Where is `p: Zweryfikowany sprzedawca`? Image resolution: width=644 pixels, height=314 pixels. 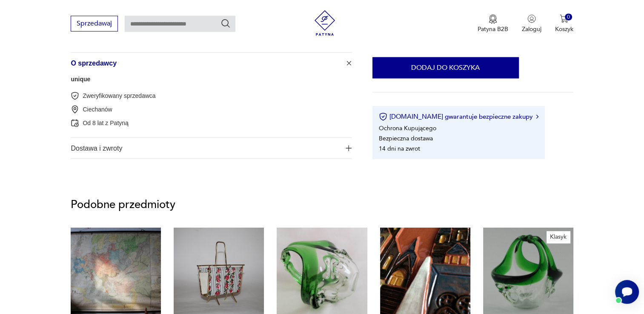 p: Zweryfikowany sprzedawca is located at coordinates (119, 96).